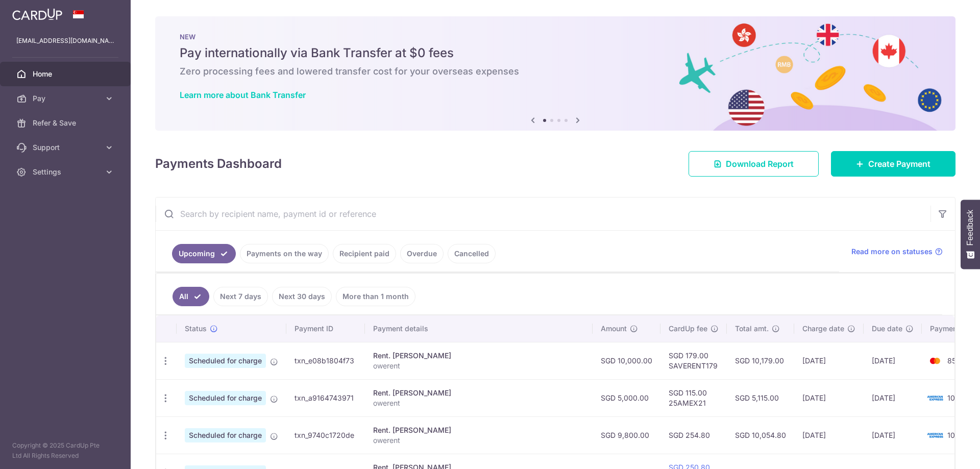 Image resolution: width=980 pixels, height=469 pixels. What do you see at coordinates (284, 254) in the screenshot?
I see `a: Payments on the way` at bounding box center [284, 254].